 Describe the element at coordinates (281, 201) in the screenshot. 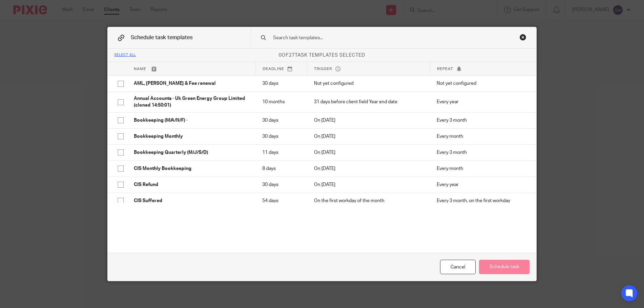

I see `p: 54 days` at that location.